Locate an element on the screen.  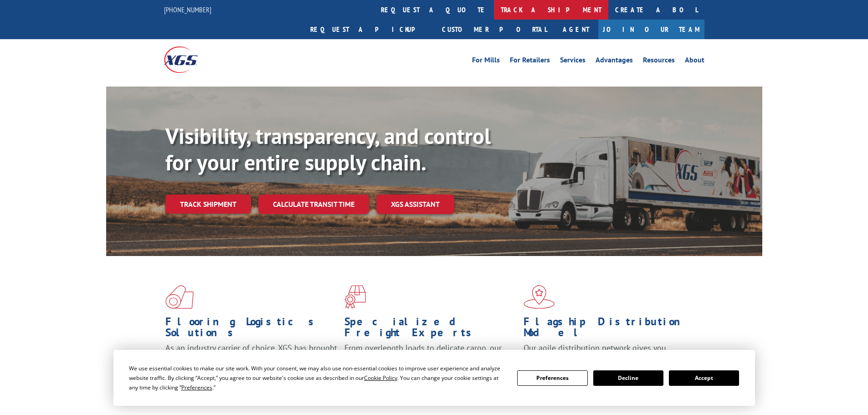
a: About is located at coordinates (695, 61).